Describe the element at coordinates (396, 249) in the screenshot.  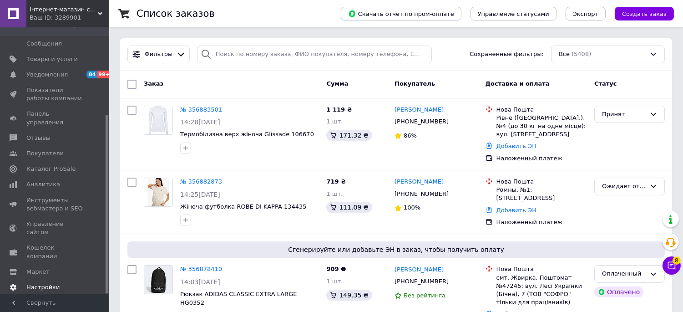
I see `span: Сгенерируйте или добавьте ЭН в заказ, чтобы получить оплату` at that location.